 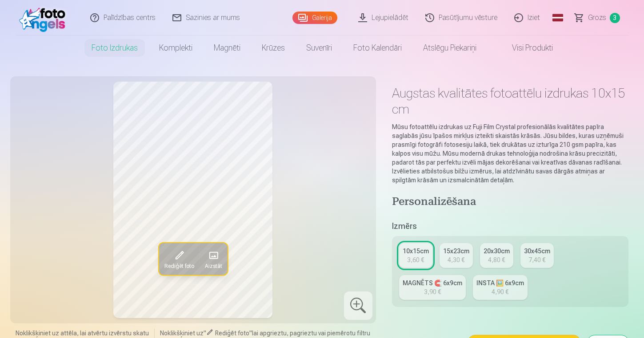 I want to click on a: 20x30cm4,80 €, so click(x=497, y=256).